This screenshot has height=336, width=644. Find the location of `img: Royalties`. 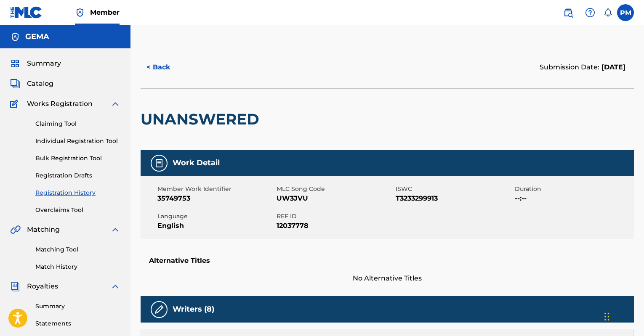

img: Royalties is located at coordinates (15, 286).